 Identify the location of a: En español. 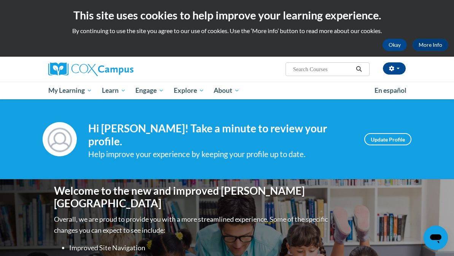
(391, 91).